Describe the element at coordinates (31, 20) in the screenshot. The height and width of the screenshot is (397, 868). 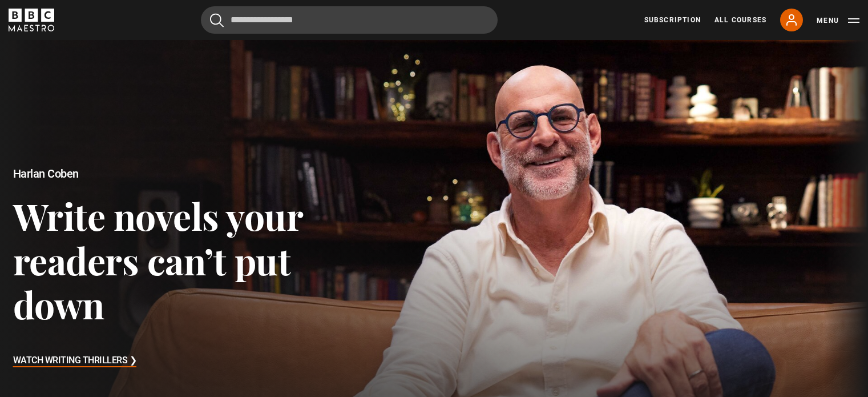
I see `svg: BBC Maestro` at that location.